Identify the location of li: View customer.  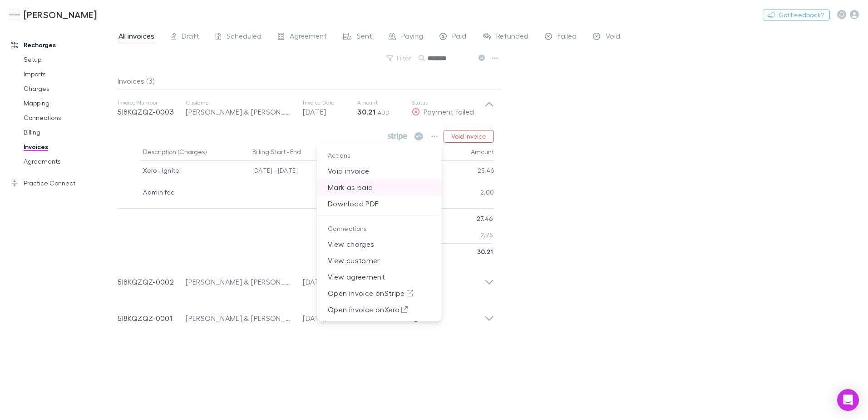
(379, 260).